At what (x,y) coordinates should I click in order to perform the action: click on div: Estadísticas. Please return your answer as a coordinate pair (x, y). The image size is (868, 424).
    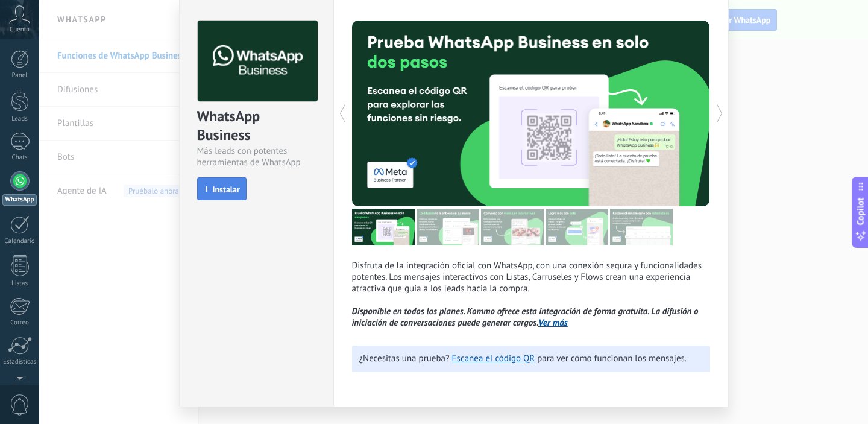
    Looking at the image, I should click on (20, 362).